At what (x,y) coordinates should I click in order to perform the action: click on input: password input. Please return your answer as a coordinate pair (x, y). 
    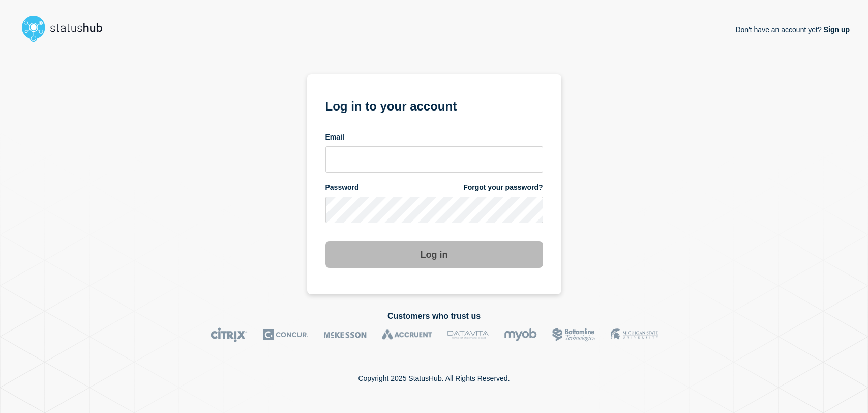
    Looking at the image, I should click on (434, 210).